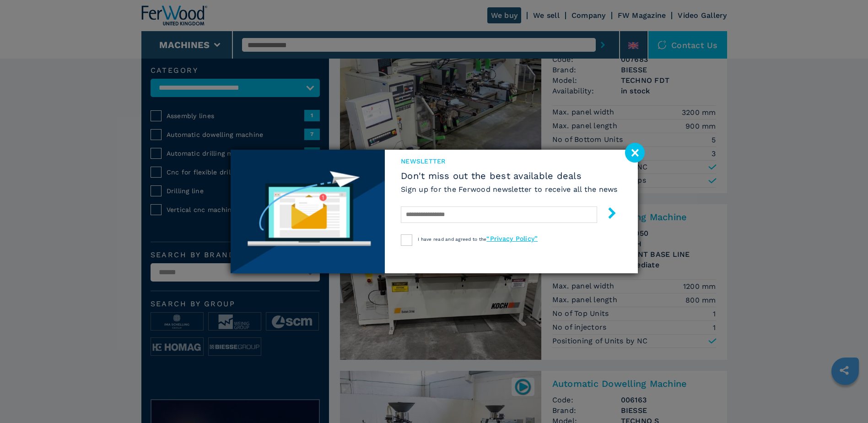 This screenshot has height=423, width=868. I want to click on a: “Privacy Policy”, so click(512, 239).